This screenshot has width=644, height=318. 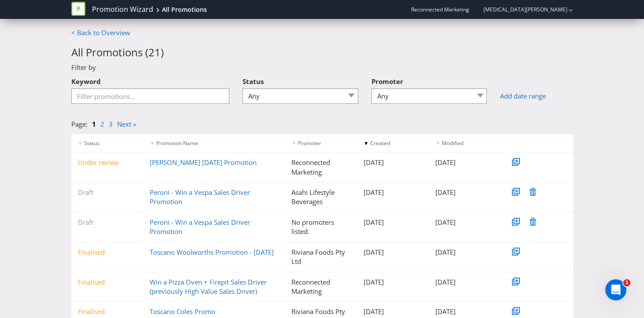 I want to click on div: Under review, so click(x=107, y=162).